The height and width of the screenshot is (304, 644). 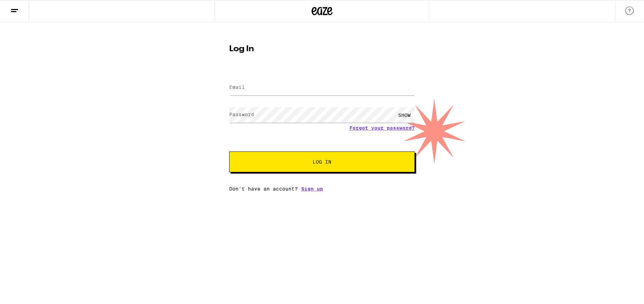 What do you see at coordinates (322, 189) in the screenshot?
I see `div: Don't have an account?` at bounding box center [322, 189].